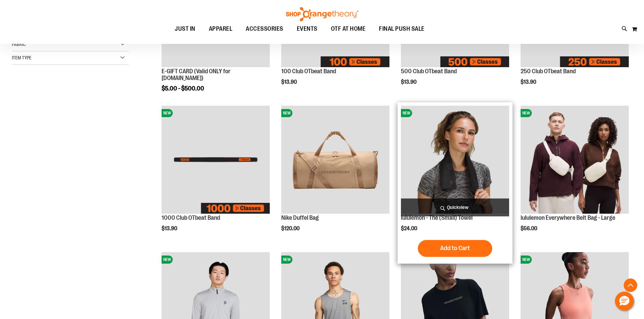 Image resolution: width=644 pixels, height=319 pixels. What do you see at coordinates (264, 29) in the screenshot?
I see `a: ACCESSORIES` at bounding box center [264, 29].